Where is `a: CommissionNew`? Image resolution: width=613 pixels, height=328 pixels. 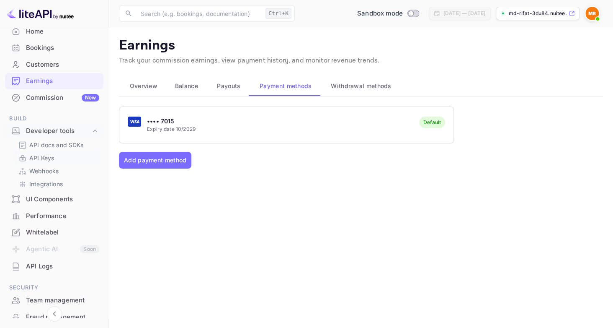 a: CommissionNew is located at coordinates (54, 97).